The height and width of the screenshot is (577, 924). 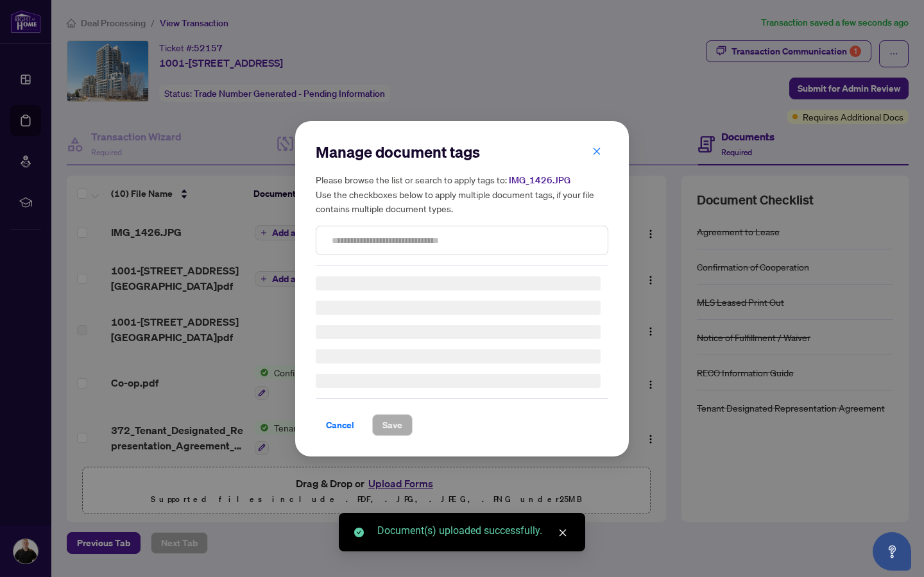 I want to click on span: IMG_1426.JPG, so click(x=539, y=180).